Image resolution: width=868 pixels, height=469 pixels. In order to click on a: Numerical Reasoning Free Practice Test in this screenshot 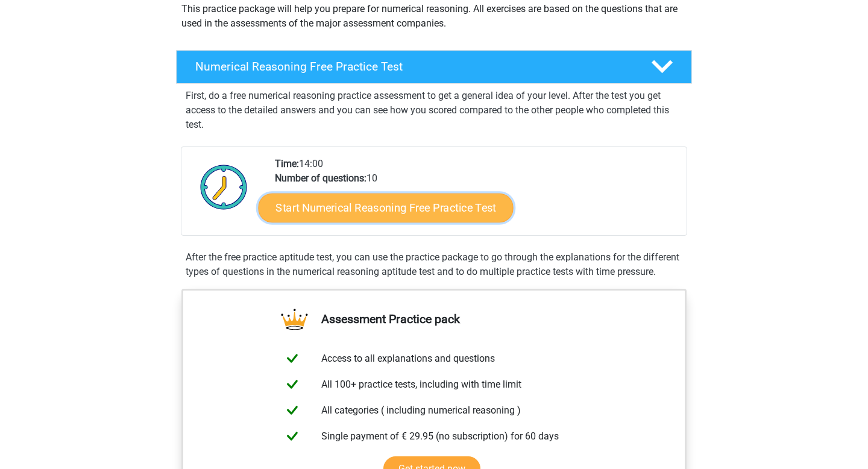, I will do `click(434, 67)`.